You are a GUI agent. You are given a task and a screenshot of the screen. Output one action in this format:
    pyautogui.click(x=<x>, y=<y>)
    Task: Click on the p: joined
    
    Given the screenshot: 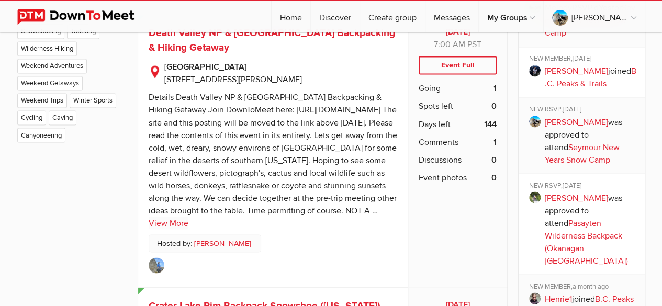 What is the action you would take?
    pyautogui.click(x=591, y=77)
    